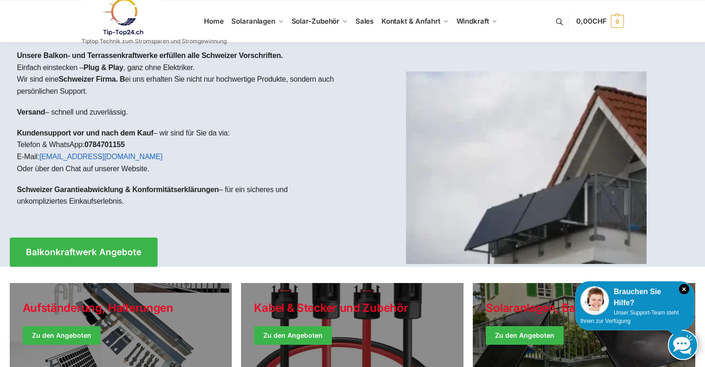 The width and height of the screenshot is (705, 367). Describe the element at coordinates (365, 21) in the screenshot. I see `span: Sales` at that location.